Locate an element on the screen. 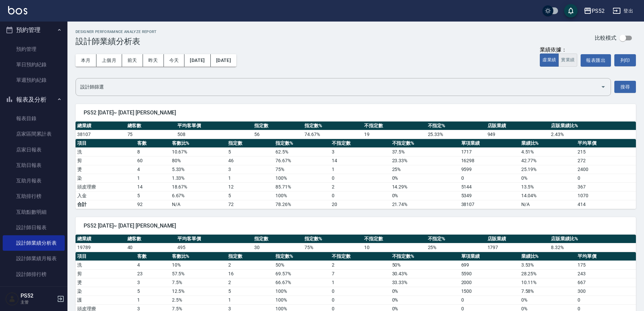 This screenshot has height=311, width=644. td: 367 is located at coordinates (606, 187).